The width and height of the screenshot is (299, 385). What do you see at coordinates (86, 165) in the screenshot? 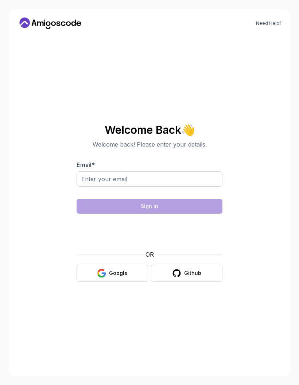
I see `label: Email *` at bounding box center [86, 165].